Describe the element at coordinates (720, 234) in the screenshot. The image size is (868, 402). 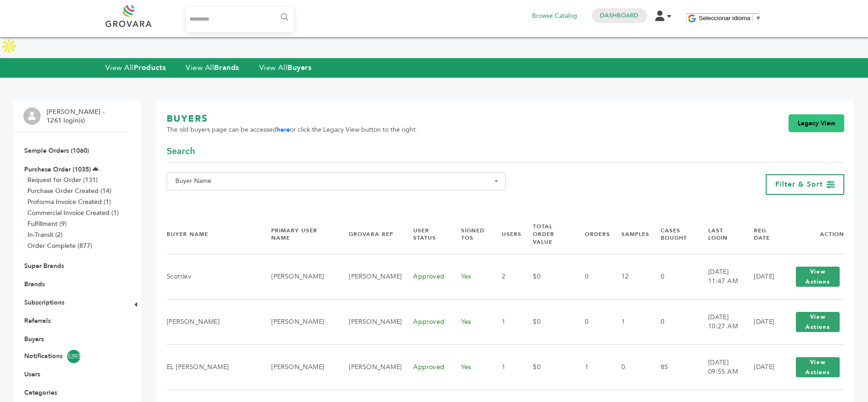
I see `th: Last Login` at that location.